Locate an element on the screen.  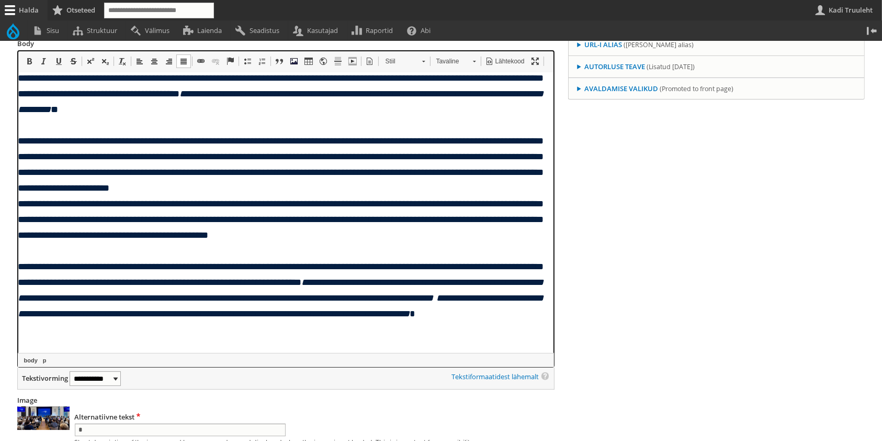
summary: Avaldamise valikud (Promoted to front page) is located at coordinates (716, 89).